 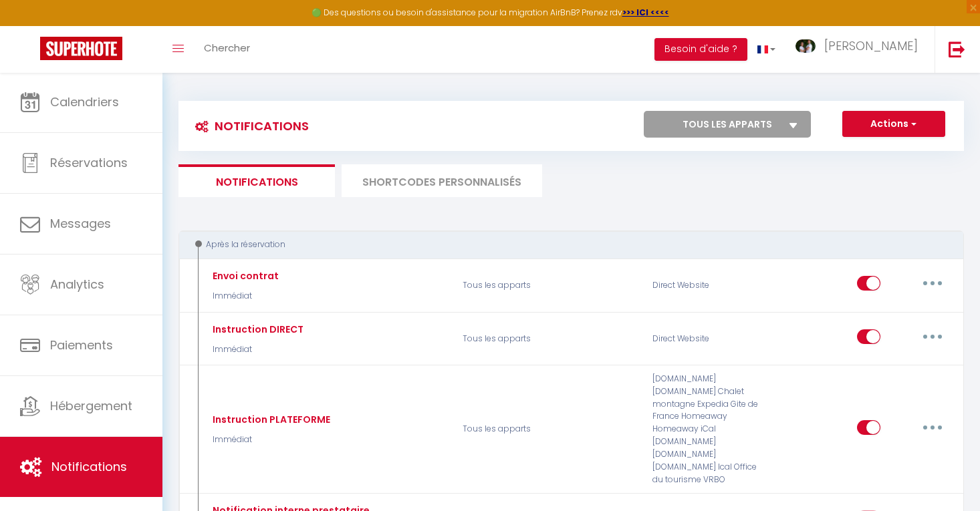 What do you see at coordinates (249, 126) in the screenshot?
I see `h3: Notifications` at bounding box center [249, 126].